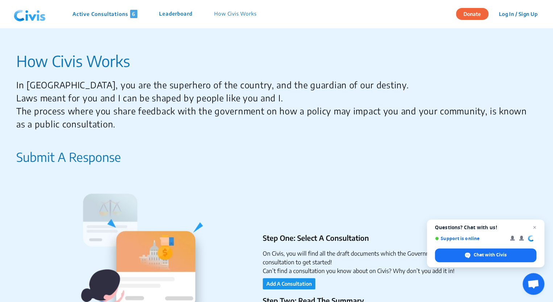  Describe the element at coordinates (470, 239) in the screenshot. I see `span: Support is online` at that location.